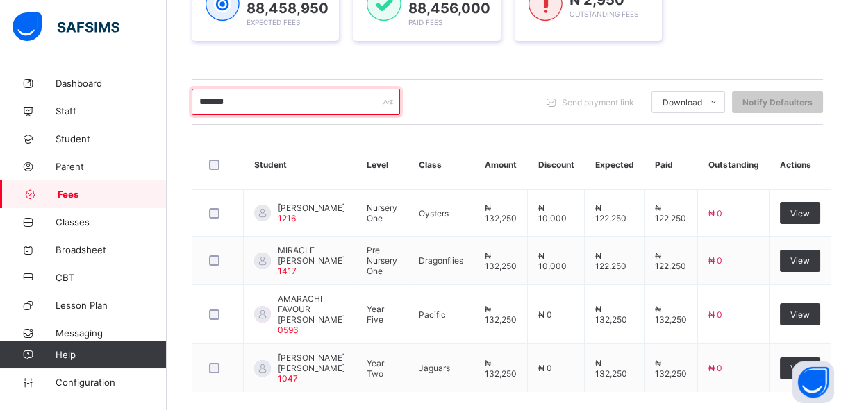 The height and width of the screenshot is (410, 848). I want to click on span: Expected Fees, so click(273, 22).